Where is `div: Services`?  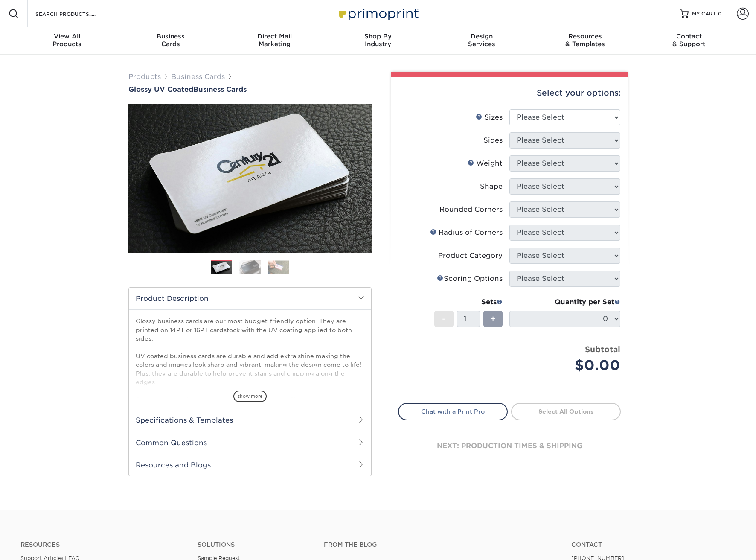 div: Services is located at coordinates (481, 40).